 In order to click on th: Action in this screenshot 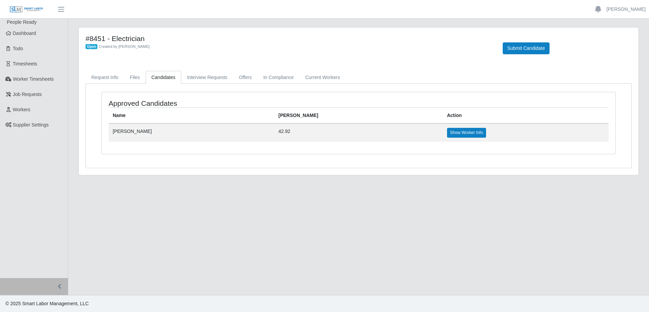, I will do `click(526, 116)`.